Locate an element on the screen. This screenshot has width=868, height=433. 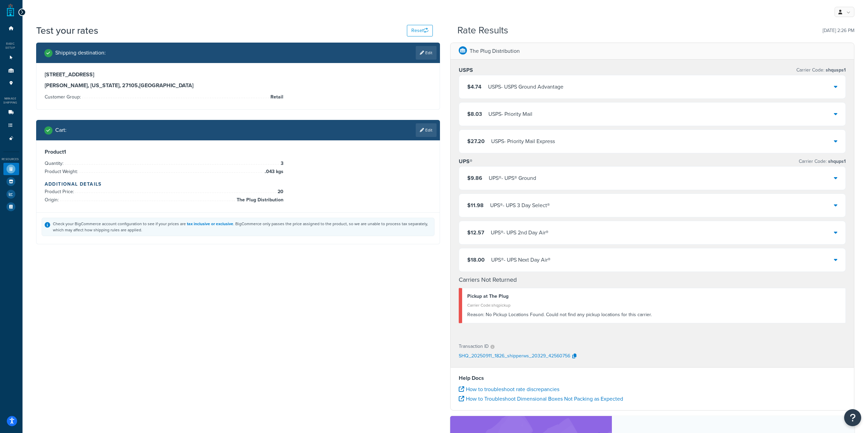
div: UPS® - UPS 3 Day Select® is located at coordinates (520, 206).